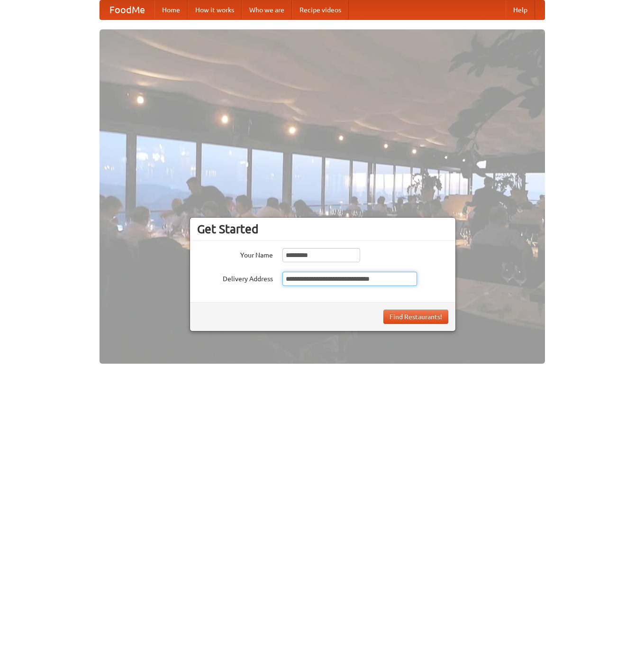 The width and height of the screenshot is (644, 671). What do you see at coordinates (235, 277) in the screenshot?
I see `label: Delivery Address` at bounding box center [235, 277].